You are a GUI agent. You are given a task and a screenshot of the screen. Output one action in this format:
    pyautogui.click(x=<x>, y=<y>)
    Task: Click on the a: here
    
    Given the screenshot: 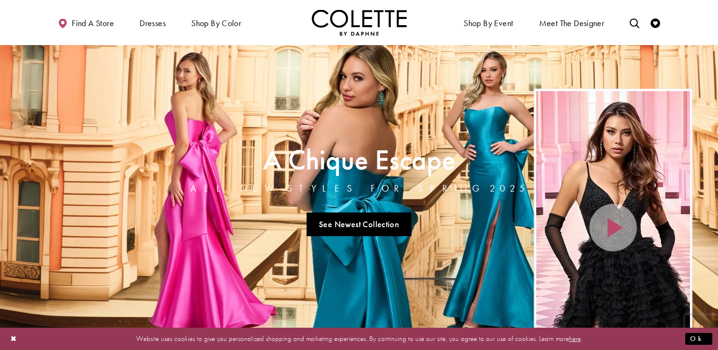 What is the action you would take?
    pyautogui.click(x=575, y=339)
    